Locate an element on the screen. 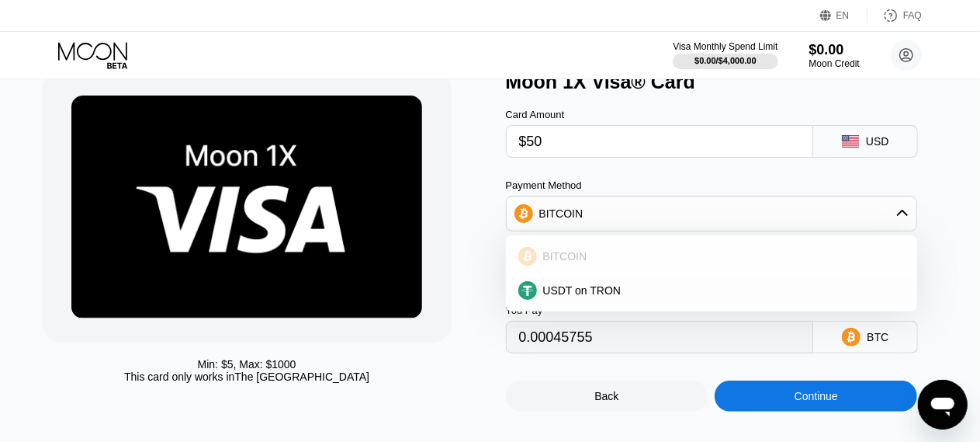 This screenshot has height=442, width=980. div: USD is located at coordinates (878, 141).